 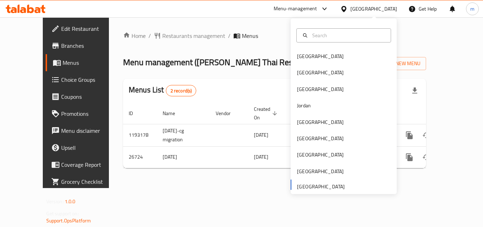 I want to click on span: Restaurants management, so click(x=194, y=36).